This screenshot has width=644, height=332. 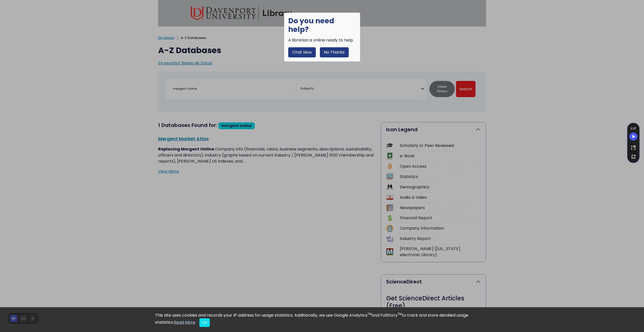 I want to click on h1: Do you need help?, so click(x=322, y=25).